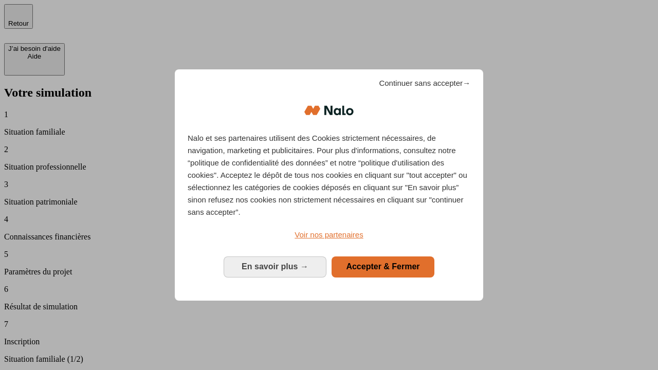 The image size is (658, 370). Describe the element at coordinates (383, 267) in the screenshot. I see `button: Accepter & Fermer: Accepter notre traitement des données et fermer` at that location.